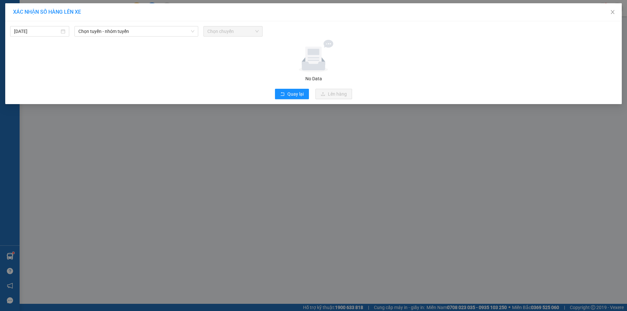 Image resolution: width=627 pixels, height=311 pixels. I want to click on span: rollback, so click(282, 94).